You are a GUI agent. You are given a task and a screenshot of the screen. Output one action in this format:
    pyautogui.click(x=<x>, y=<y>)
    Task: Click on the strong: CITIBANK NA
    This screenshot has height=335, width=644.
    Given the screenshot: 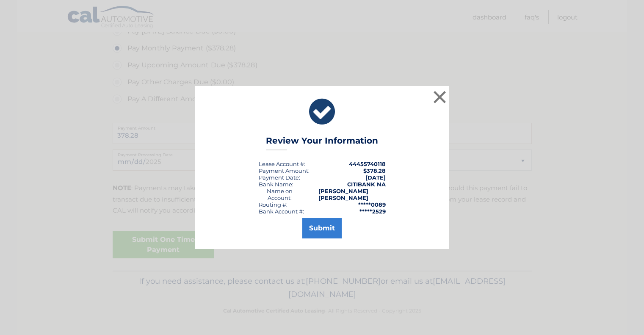 What is the action you would take?
    pyautogui.click(x=366, y=184)
    